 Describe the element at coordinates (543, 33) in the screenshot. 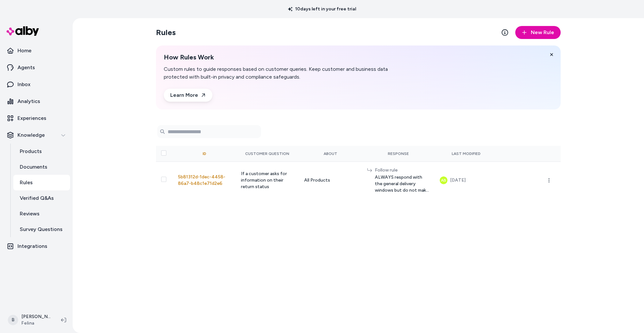

I see `span: New Rule` at that location.